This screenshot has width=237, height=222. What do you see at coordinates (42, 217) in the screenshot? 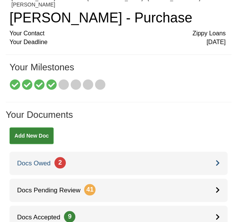
I see `span: Docs Accepted` at bounding box center [42, 217].